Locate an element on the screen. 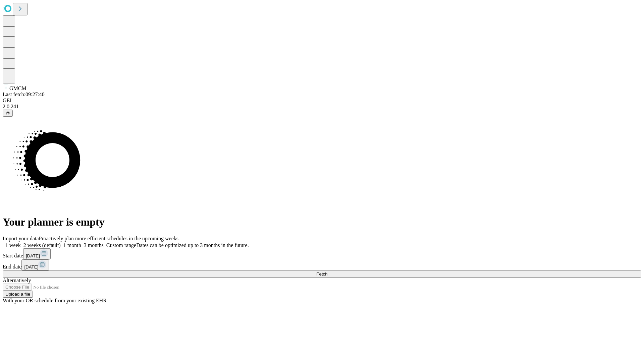 This screenshot has height=362, width=644. span: Fetch is located at coordinates (322, 274).